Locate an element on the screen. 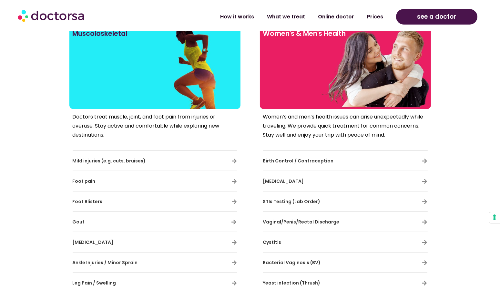  p: Women’s and men’s health issues can arise unexpectedly while traveling. We provide quick treatmen... is located at coordinates (345, 126).